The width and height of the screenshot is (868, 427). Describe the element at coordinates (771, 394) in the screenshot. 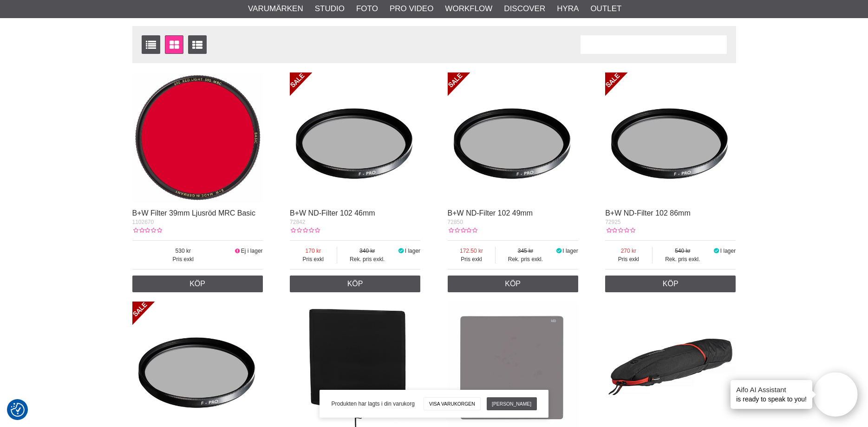

I see `div: is ready to speak to you!` at that location.